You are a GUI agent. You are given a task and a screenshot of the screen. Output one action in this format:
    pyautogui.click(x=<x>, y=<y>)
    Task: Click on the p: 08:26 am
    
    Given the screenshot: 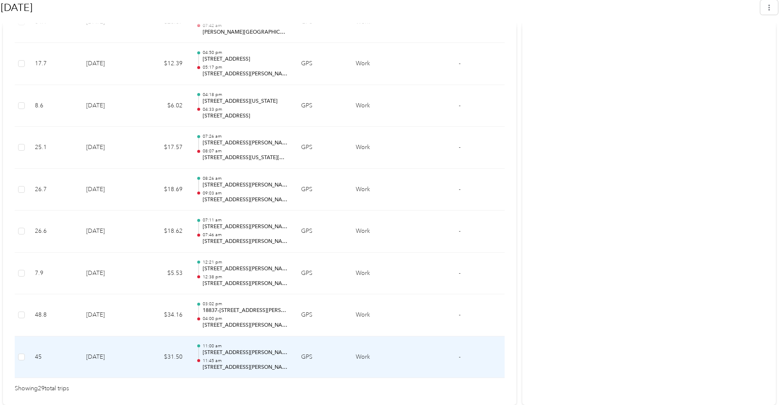 What is the action you would take?
    pyautogui.click(x=245, y=178)
    